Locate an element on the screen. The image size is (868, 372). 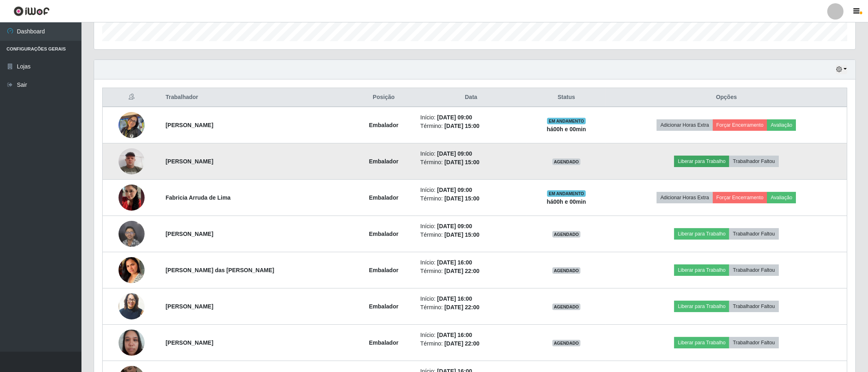
th: Opções is located at coordinates (727, 97).